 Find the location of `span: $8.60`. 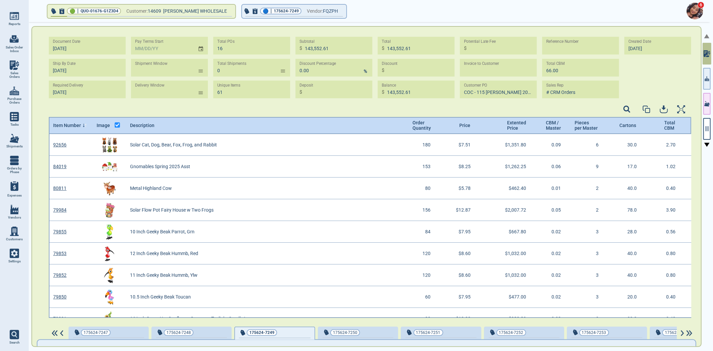

span: $8.60 is located at coordinates (465, 275).